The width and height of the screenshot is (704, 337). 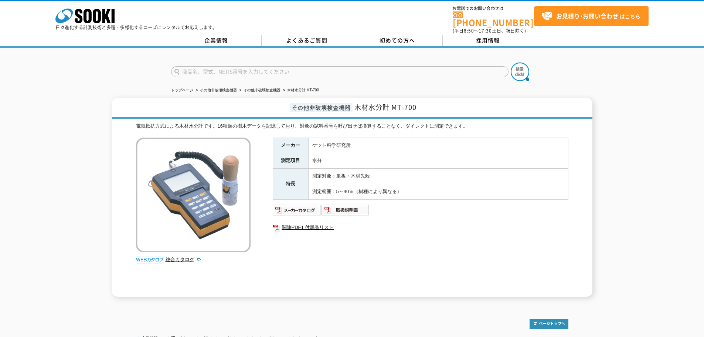 I want to click on a: 企業情報, so click(x=216, y=41).